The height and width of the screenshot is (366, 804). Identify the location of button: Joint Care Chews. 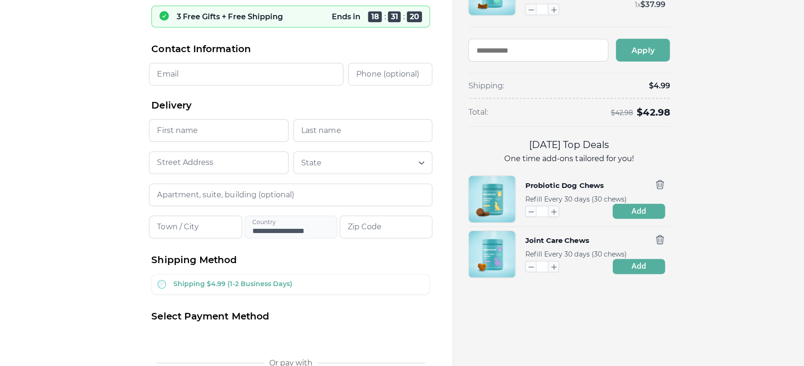
(553, 239).